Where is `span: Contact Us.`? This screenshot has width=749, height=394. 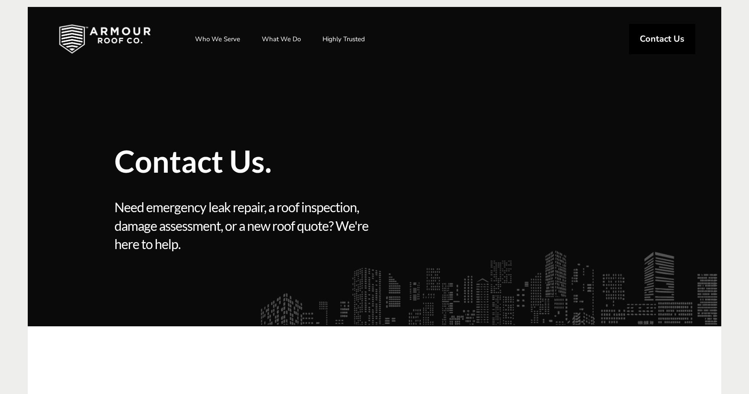 span: Contact Us. is located at coordinates (307, 161).